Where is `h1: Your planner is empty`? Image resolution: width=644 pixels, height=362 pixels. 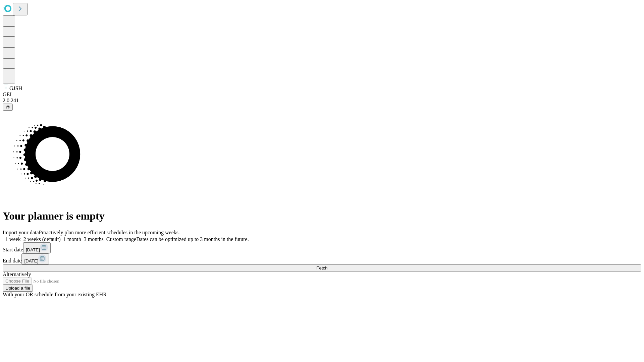 h1: Your planner is empty is located at coordinates (322, 216).